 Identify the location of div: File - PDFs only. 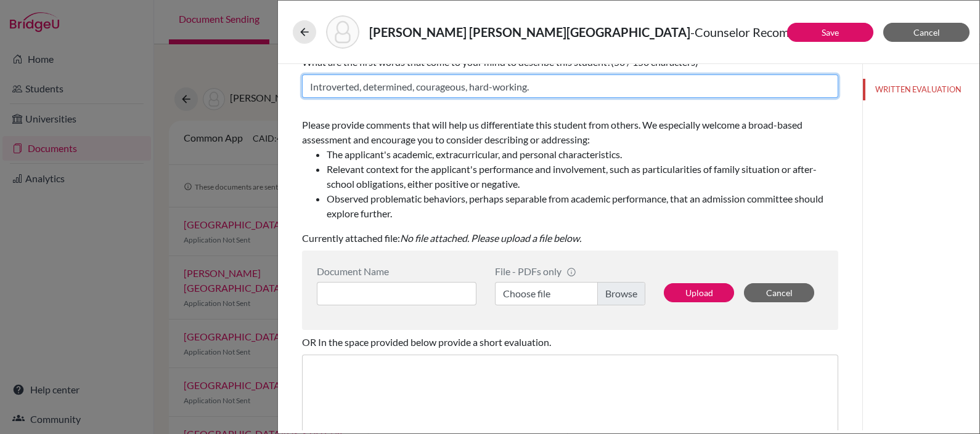
(570, 271).